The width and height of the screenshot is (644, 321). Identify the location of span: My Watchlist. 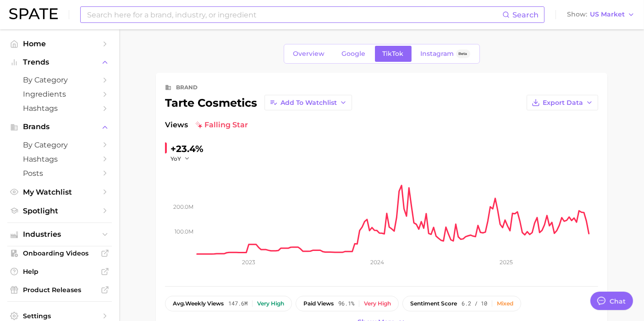
(60, 192).